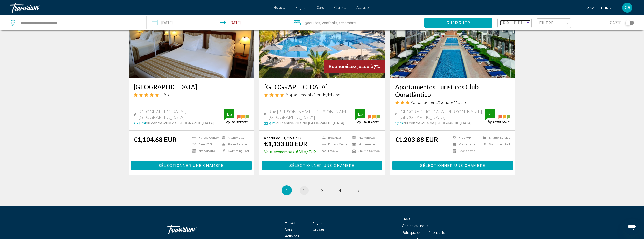  What do you see at coordinates (293, 138) in the screenshot?
I see `del: €1,219.07 EUR` at bounding box center [293, 138].